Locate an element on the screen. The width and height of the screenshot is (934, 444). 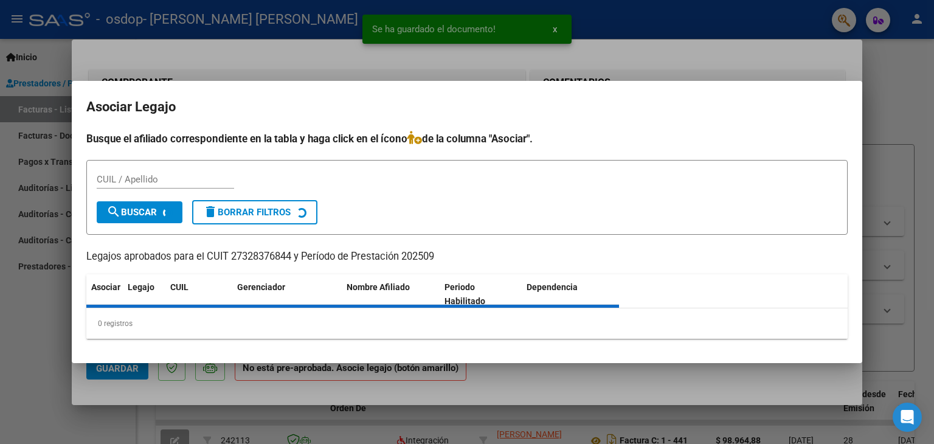
div: Open Intercom Messenger is located at coordinates (907, 417).